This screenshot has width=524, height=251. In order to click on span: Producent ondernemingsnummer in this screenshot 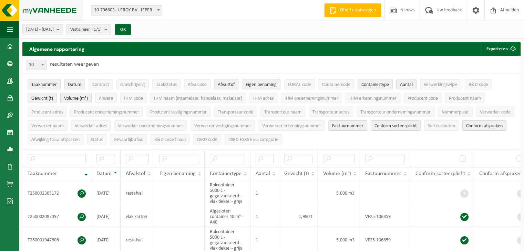, I will do `click(106, 112)`.